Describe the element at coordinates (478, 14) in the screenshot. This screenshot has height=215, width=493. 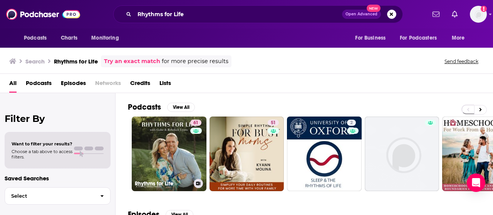
I see `img: User Profile` at that location.